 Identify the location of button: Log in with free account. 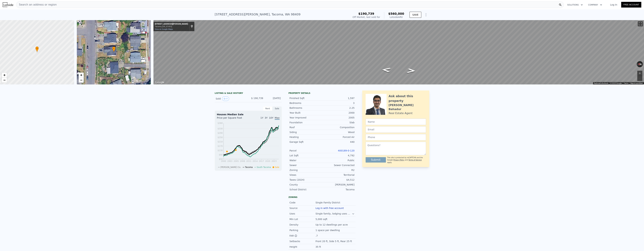
(329, 208).